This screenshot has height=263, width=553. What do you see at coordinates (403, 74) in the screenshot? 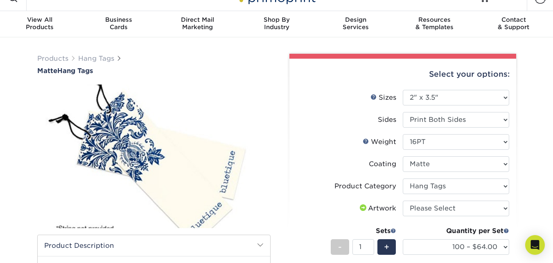
I see `div: Select your options:` at bounding box center [403, 74].